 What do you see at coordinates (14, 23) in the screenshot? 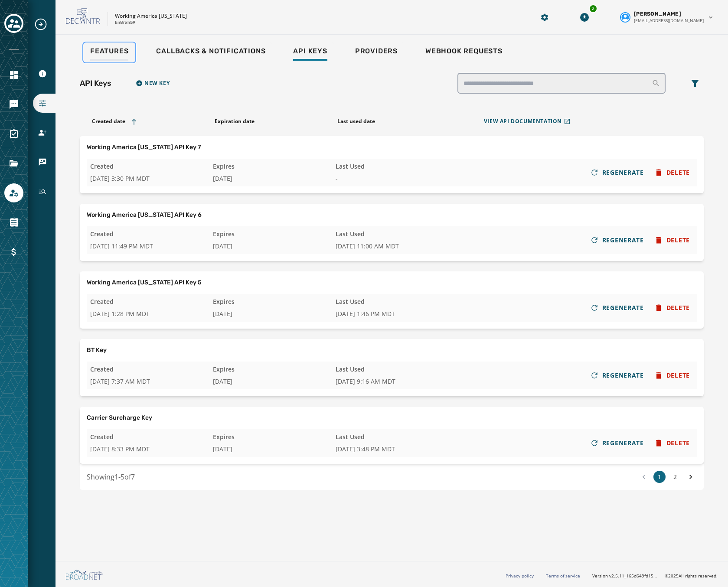
I see `button: Toggle account select drawer` at bounding box center [14, 23].